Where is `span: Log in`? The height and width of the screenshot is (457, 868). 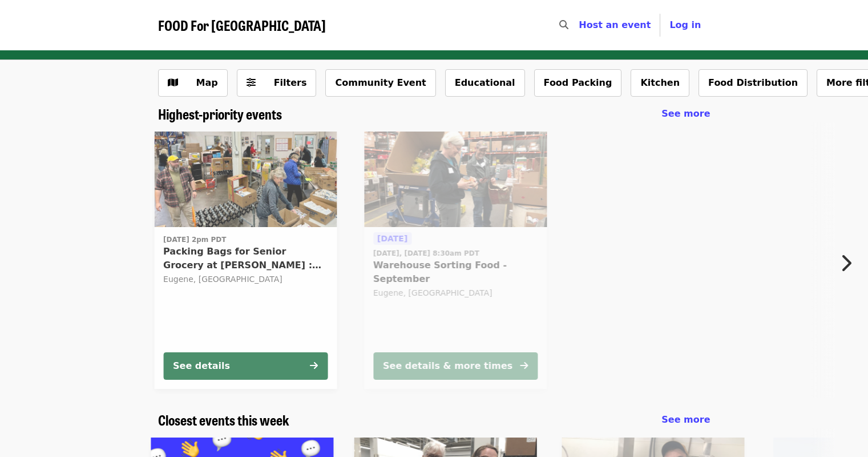
span: Log in is located at coordinates (685, 25).